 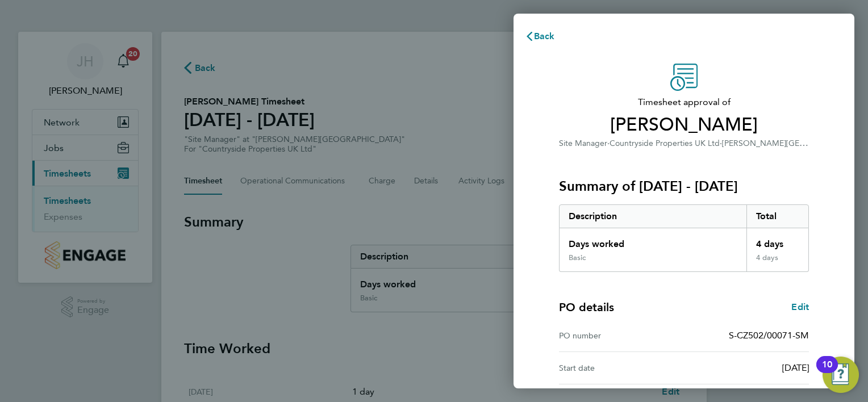 I want to click on a: Edit, so click(x=800, y=307).